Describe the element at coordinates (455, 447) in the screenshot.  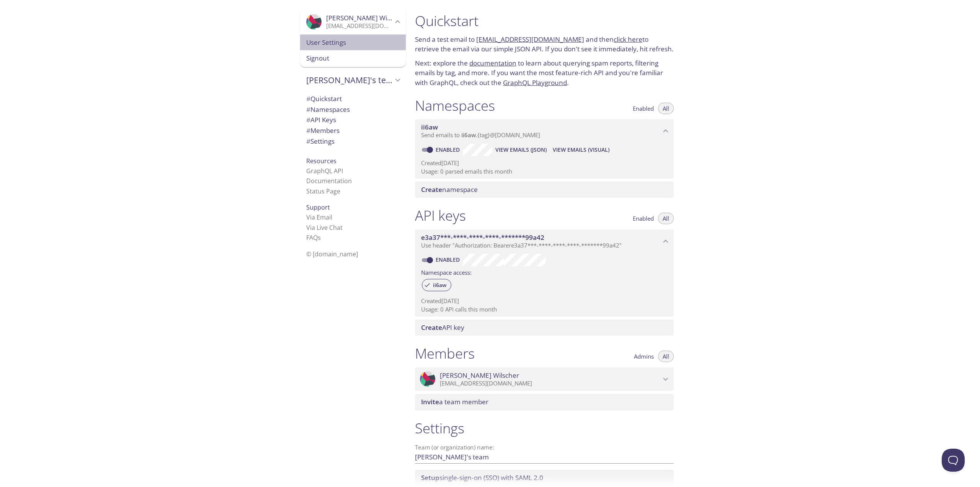
I see `label: Team (or organization) name:` at that location.